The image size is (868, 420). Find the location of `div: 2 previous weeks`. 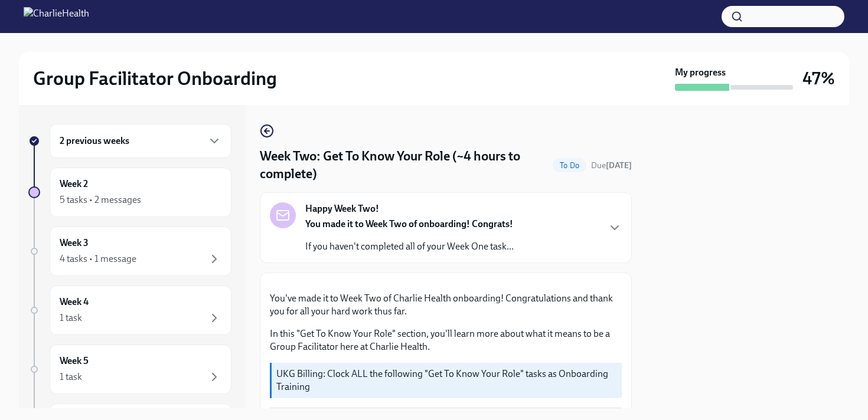

div: 2 previous weeks is located at coordinates (141, 141).